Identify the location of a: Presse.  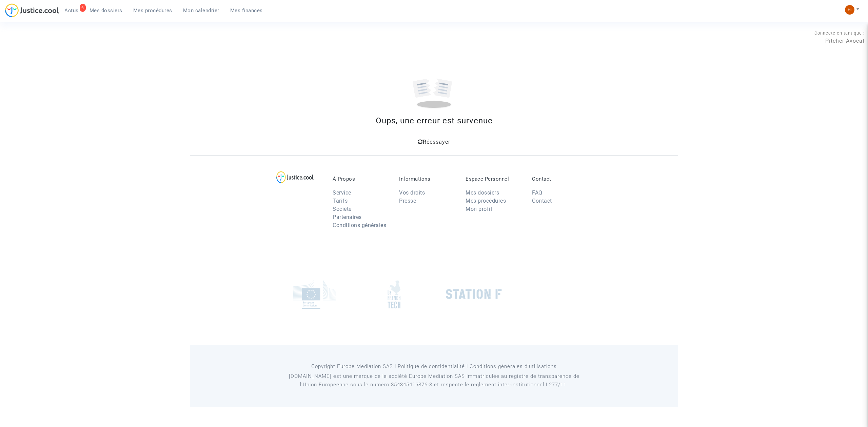
(408, 201).